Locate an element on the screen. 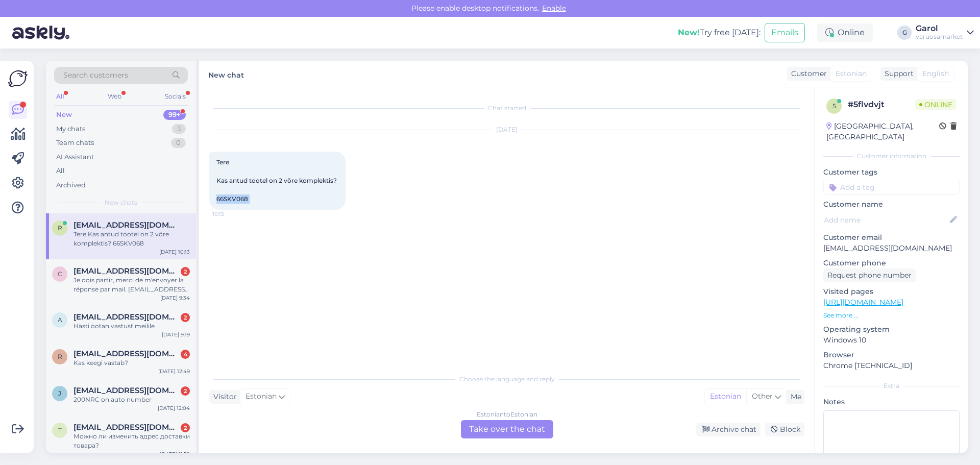 The width and height of the screenshot is (980, 465). div: 3 is located at coordinates (179, 129).